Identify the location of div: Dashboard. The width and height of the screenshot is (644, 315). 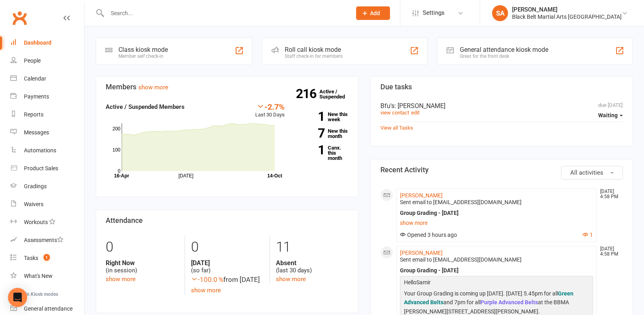
(37, 43).